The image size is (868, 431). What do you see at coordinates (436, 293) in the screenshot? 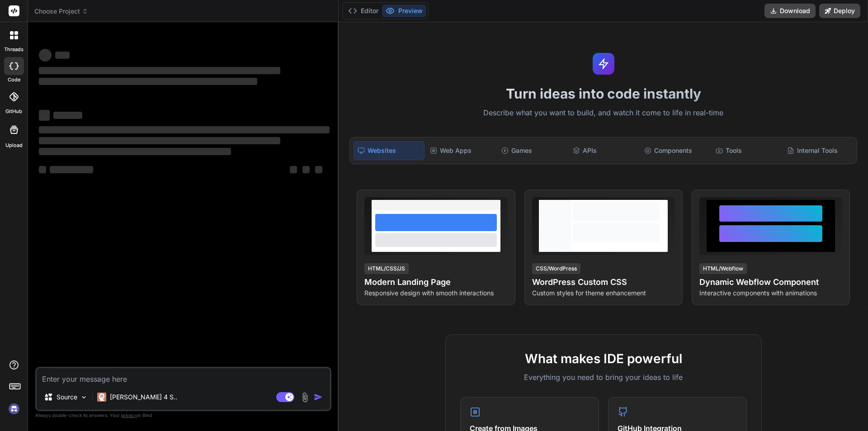
I see `p: Responsive design with smooth interactions` at bounding box center [436, 293].